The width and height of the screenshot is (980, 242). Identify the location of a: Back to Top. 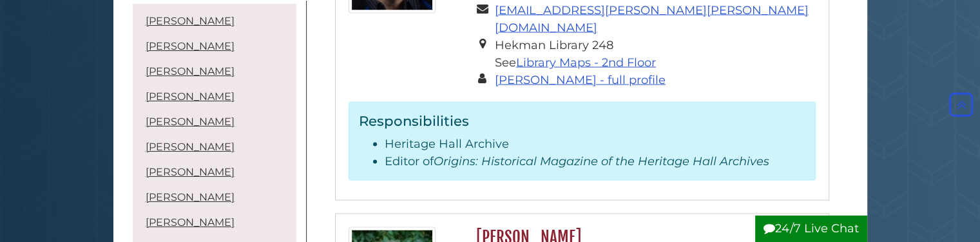
(961, 104).